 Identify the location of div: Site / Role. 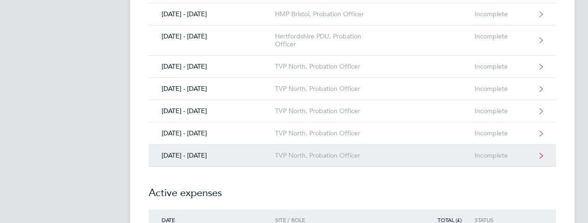
(328, 219).